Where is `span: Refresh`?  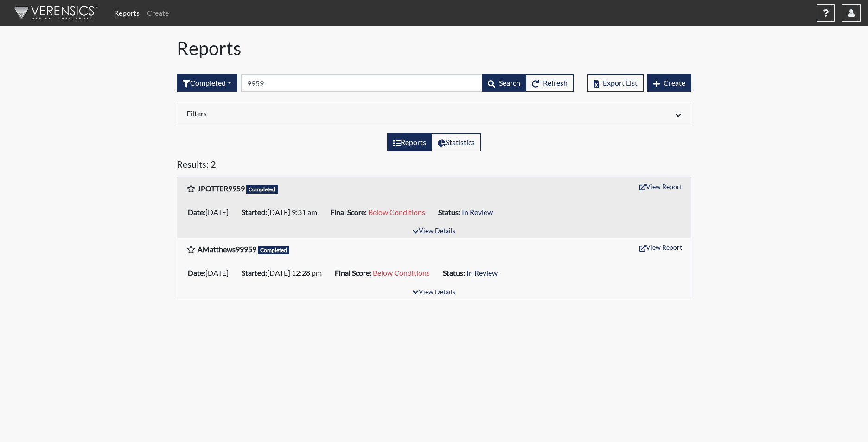 span: Refresh is located at coordinates (555, 83).